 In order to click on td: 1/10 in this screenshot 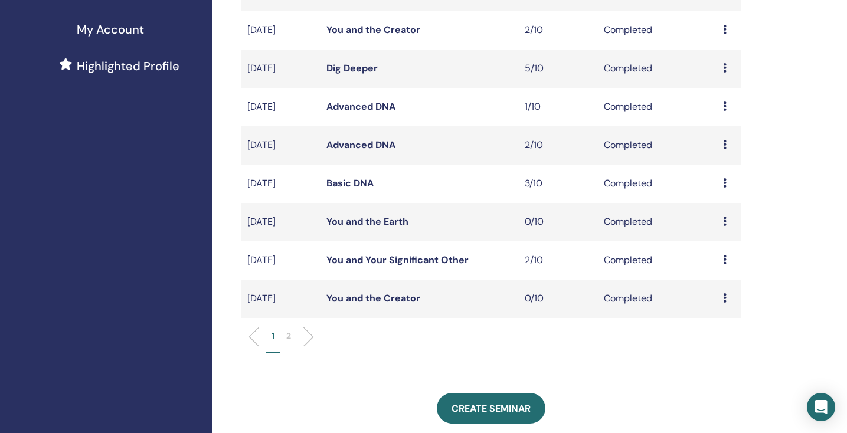, I will do `click(559, 107)`.